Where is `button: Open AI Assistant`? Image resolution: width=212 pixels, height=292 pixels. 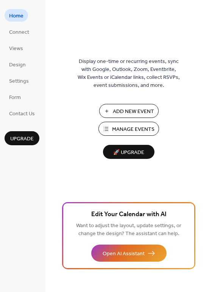 button: Open AI Assistant is located at coordinates (129, 253).